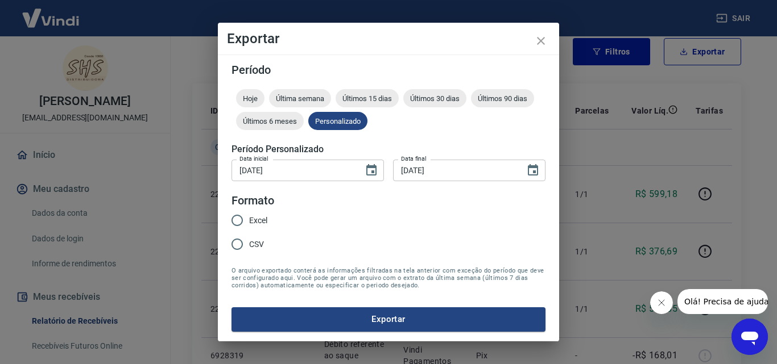 This screenshot has width=777, height=364. What do you see at coordinates (256, 244) in the screenshot?
I see `span: CSV` at bounding box center [256, 244].